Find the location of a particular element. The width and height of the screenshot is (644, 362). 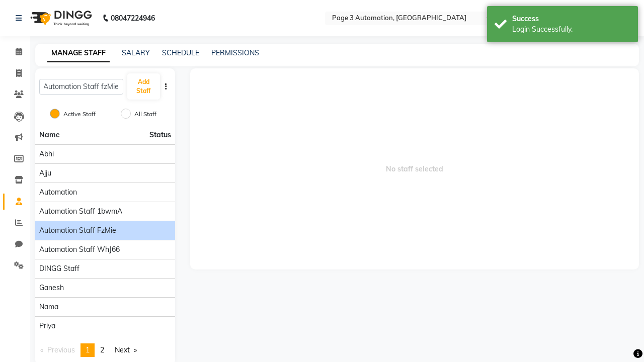

img: logo is located at coordinates (60, 18).